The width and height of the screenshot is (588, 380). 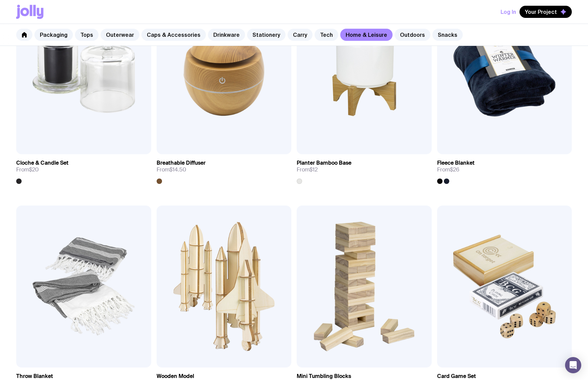 I want to click on h3: Mini Tumbling Blocks, so click(x=324, y=376).